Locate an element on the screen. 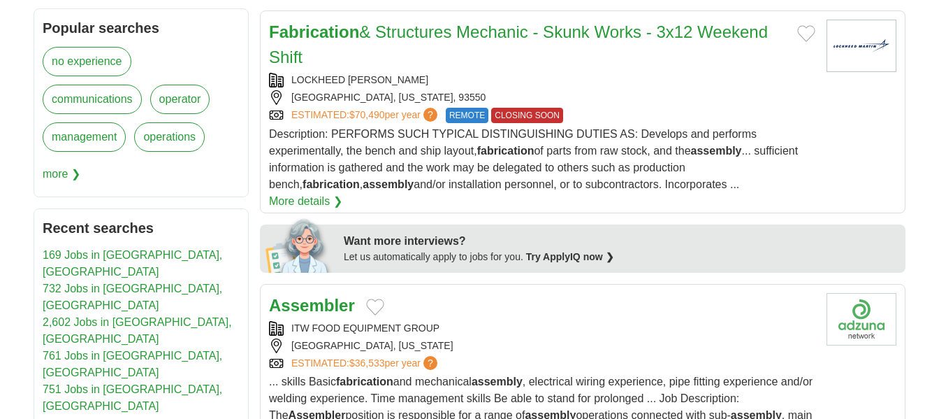  span: Description: PERFORMS SUCH TYPICAL DISTINGUISHING DUTIES AS: Develops and performs experimentally... is located at coordinates (533, 159).